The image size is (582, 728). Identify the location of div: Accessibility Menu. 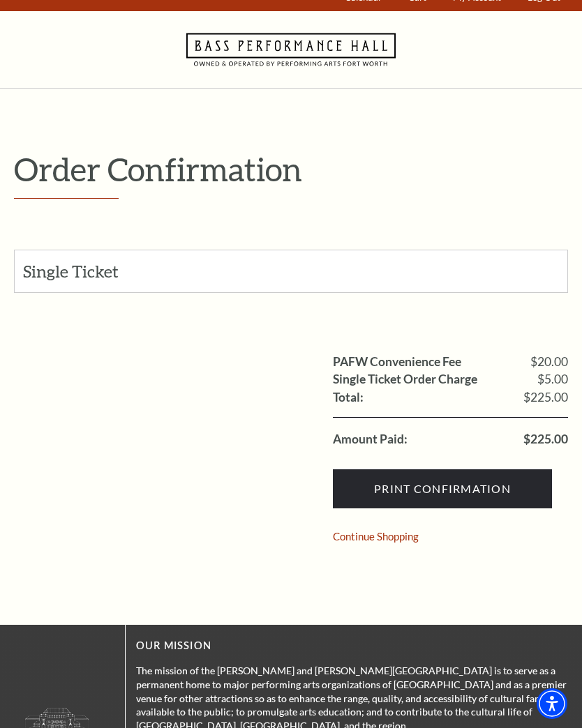
(552, 704).